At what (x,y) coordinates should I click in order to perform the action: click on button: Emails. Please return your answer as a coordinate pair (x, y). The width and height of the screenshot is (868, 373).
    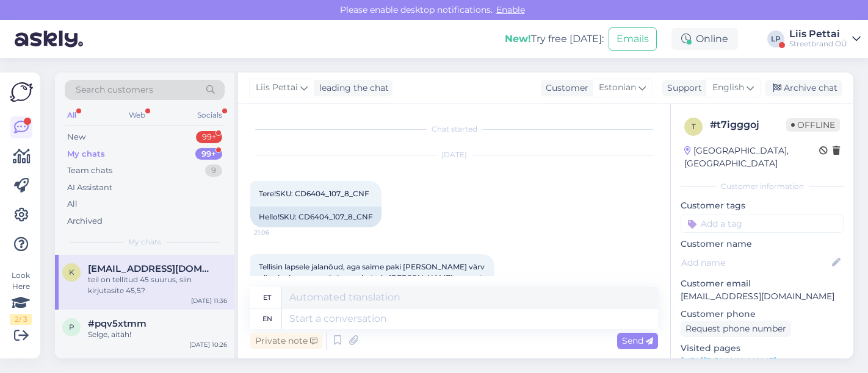
    Looking at the image, I should click on (633, 39).